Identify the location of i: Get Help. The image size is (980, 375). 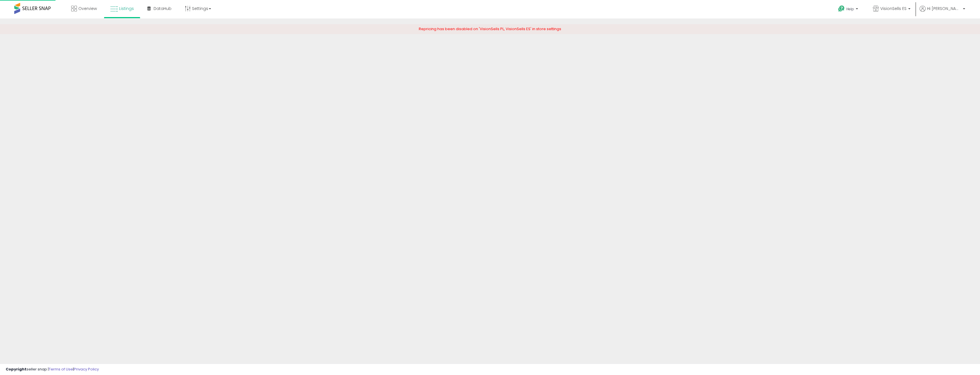
(841, 8).